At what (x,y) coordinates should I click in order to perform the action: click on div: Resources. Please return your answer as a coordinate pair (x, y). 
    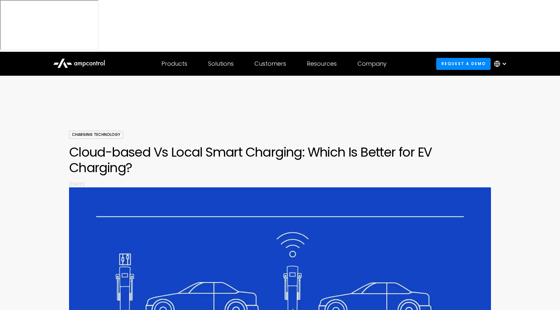
    Looking at the image, I should click on (322, 64).